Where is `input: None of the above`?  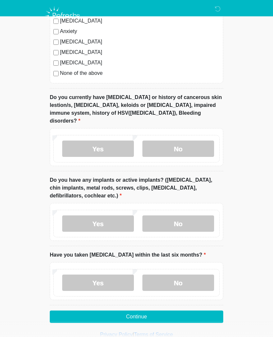
input: None of the above is located at coordinates (56, 74).